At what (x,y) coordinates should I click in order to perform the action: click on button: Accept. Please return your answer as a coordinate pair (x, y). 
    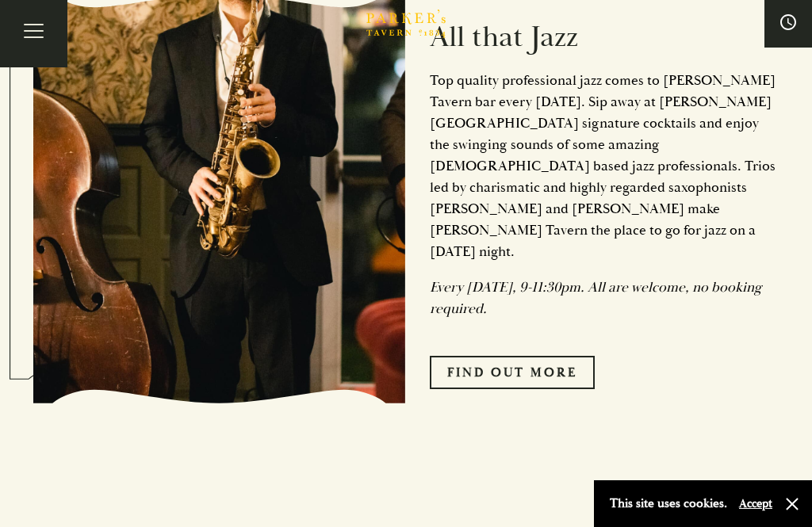
    Looking at the image, I should click on (756, 503).